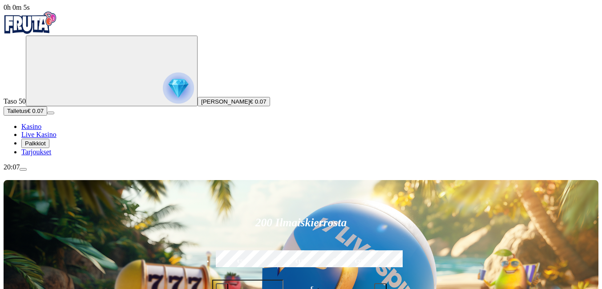  What do you see at coordinates (39, 134) in the screenshot?
I see `a: Live Kasino` at bounding box center [39, 134].